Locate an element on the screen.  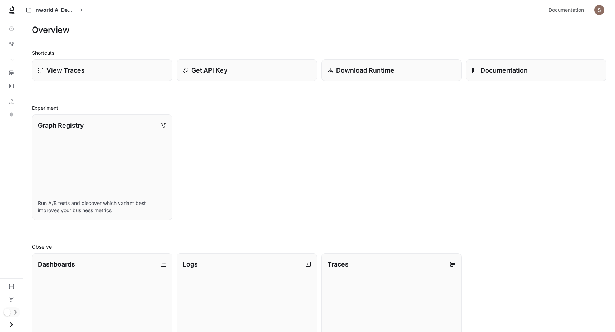
p: Get API Key is located at coordinates (209, 70).